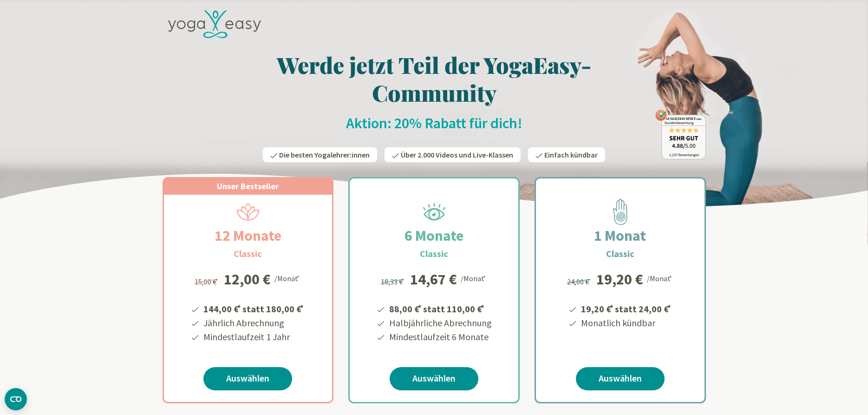 The width and height of the screenshot is (868, 415). What do you see at coordinates (620, 236) in the screenshot?
I see `h2: 1 Monat` at bounding box center [620, 236].